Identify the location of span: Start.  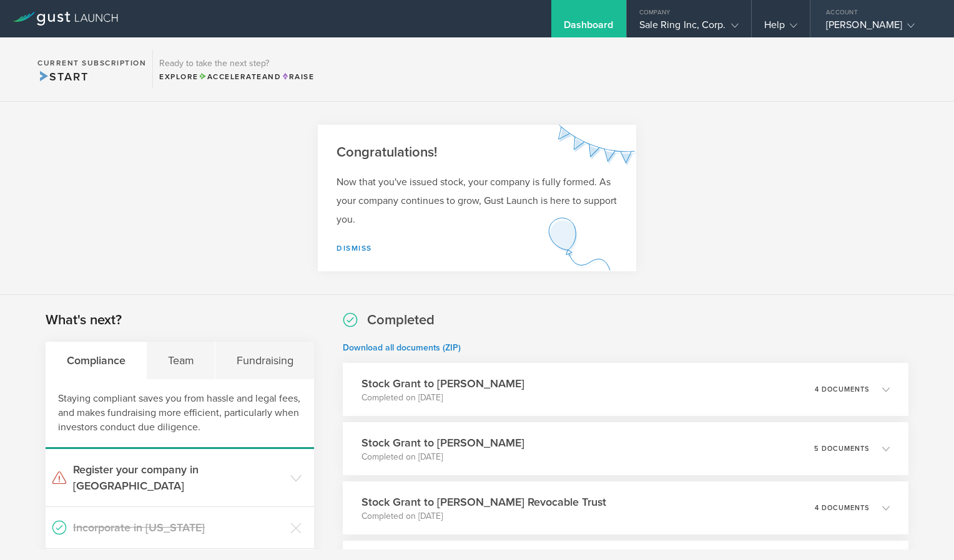
(63, 77).